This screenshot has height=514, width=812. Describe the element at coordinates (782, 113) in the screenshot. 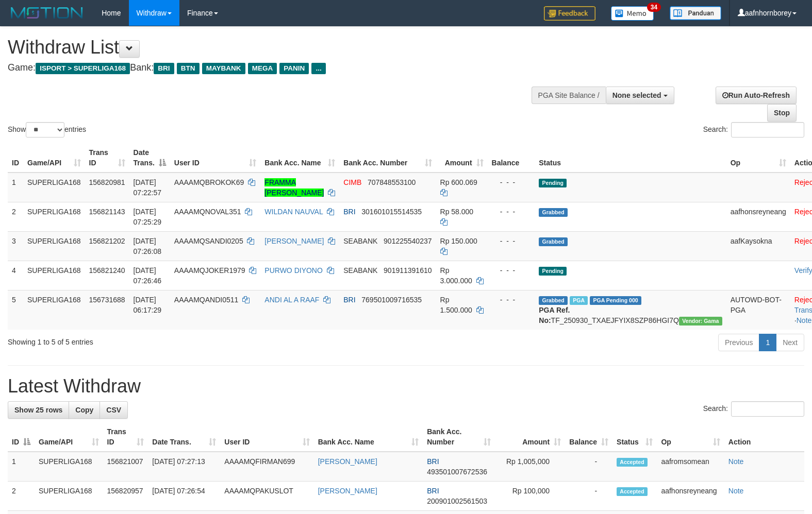

I see `a: Stop` at that location.